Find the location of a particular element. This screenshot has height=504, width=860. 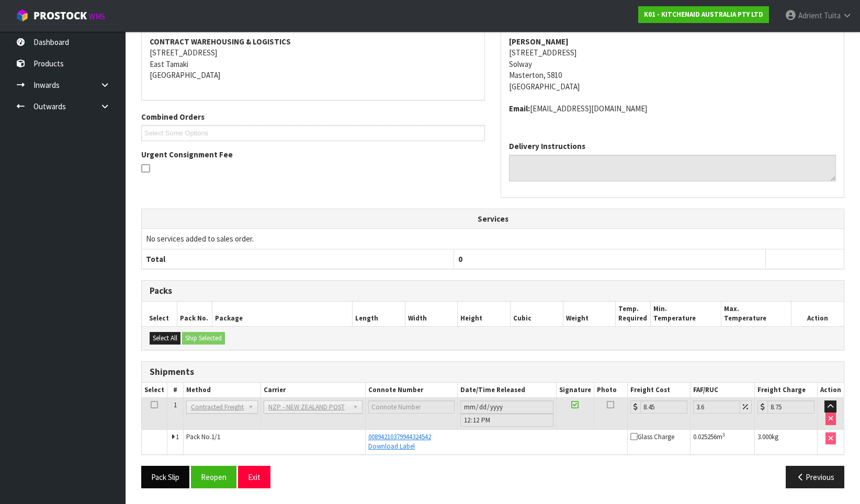

th: Temp. Required is located at coordinates (633, 314).